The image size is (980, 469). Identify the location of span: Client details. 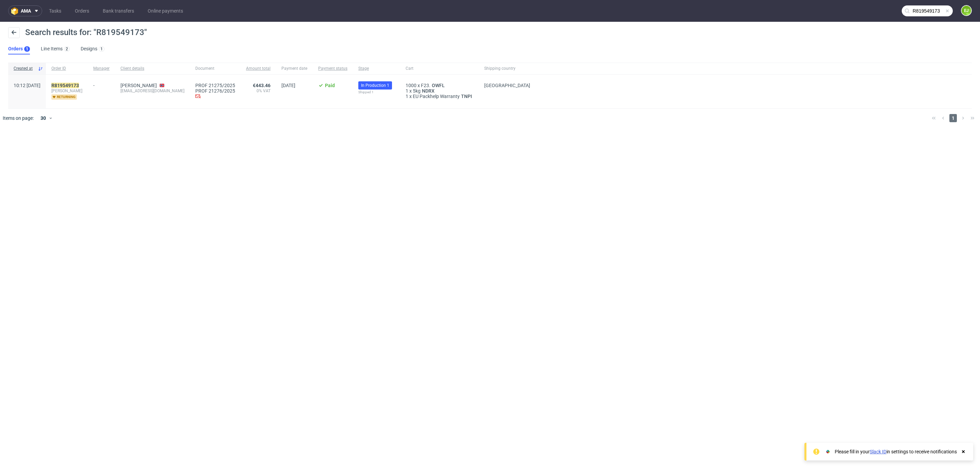
(152, 68).